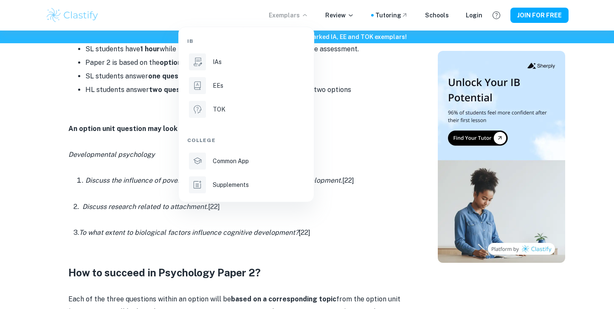 The width and height of the screenshot is (614, 309). Describe the element at coordinates (218, 86) in the screenshot. I see `p: EEs` at that location.